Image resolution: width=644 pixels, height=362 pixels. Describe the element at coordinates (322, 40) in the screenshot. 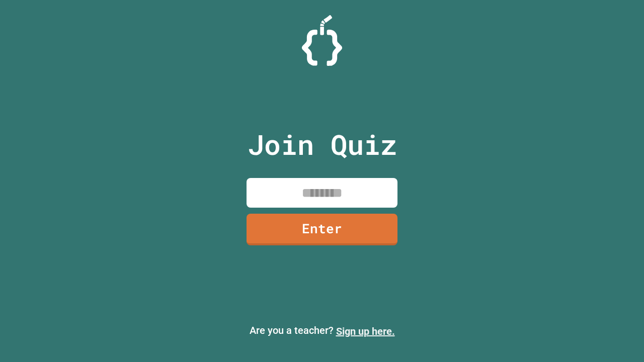

I see `img: Logo.svg` at that location.